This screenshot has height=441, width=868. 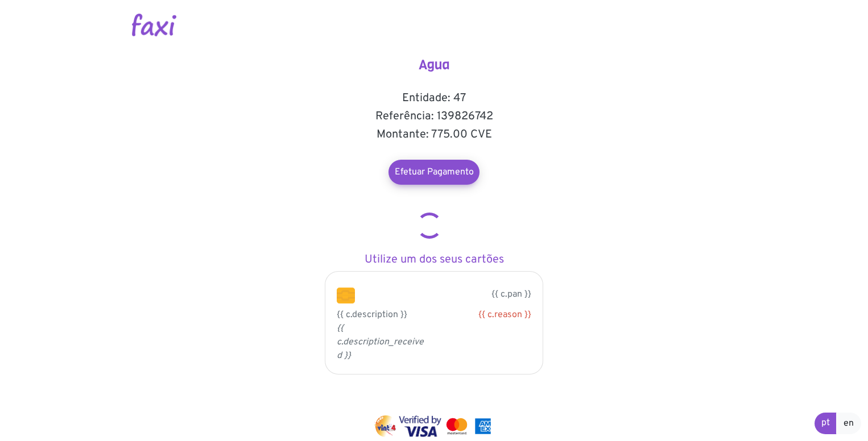 What do you see at coordinates (434, 260) in the screenshot?
I see `h5: Utilize um dos seus cartões` at bounding box center [434, 260].